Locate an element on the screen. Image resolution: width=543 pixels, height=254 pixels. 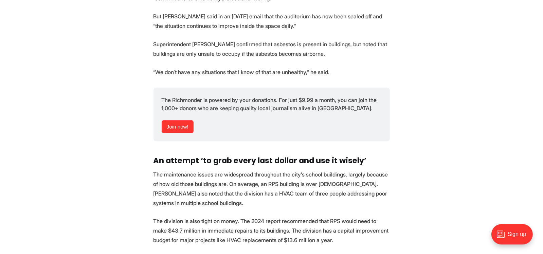
a: Join now! is located at coordinates (178, 127).